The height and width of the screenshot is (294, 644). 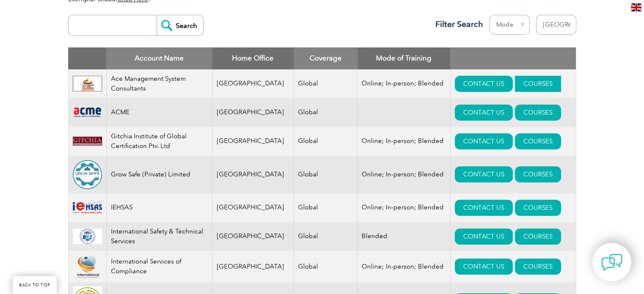 I want to click on td: International Safety & Technical Services, so click(x=159, y=236).